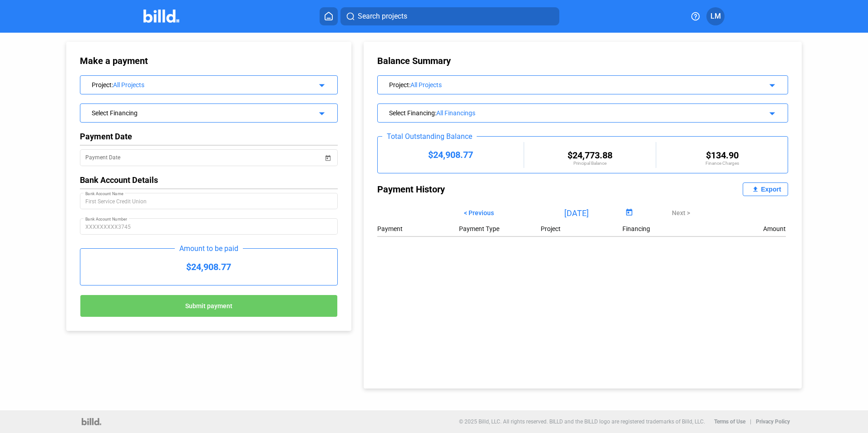 Image resolution: width=868 pixels, height=433 pixels. What do you see at coordinates (162, 16) in the screenshot?
I see `img: Billd Company Logo` at bounding box center [162, 16].